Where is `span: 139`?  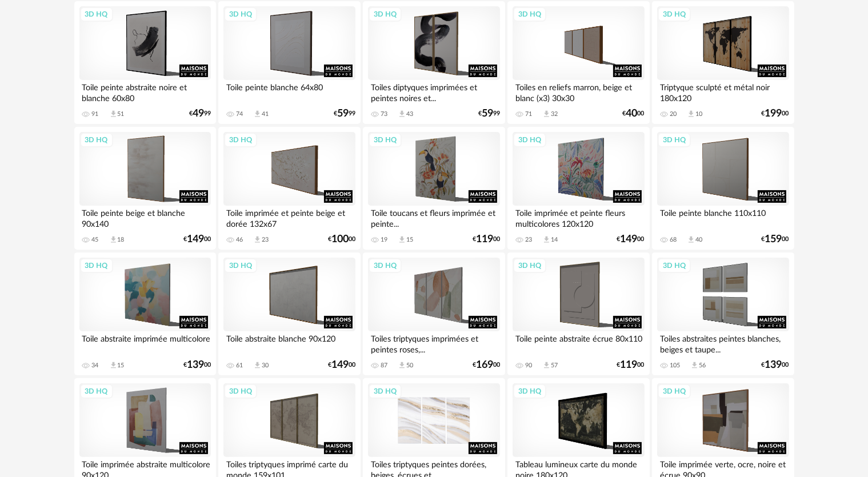
span: 139 is located at coordinates (774, 365).